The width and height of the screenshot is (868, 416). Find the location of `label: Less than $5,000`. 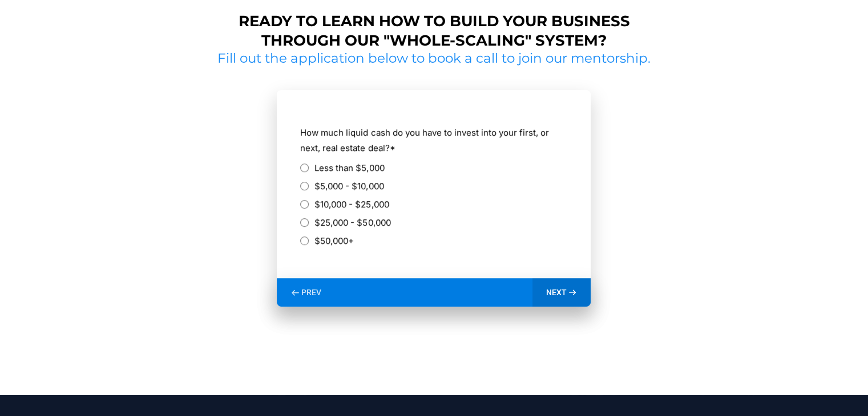

label: Less than $5,000 is located at coordinates (349, 167).